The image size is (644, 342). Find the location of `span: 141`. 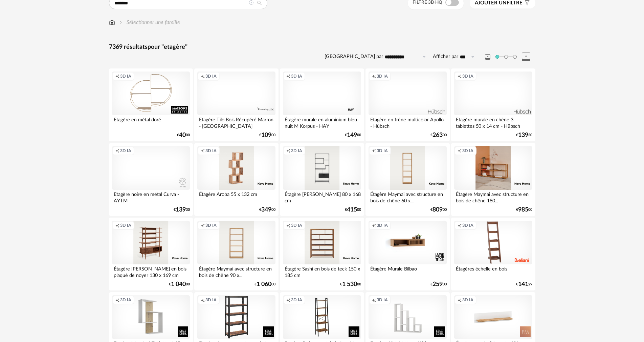

span: 141 is located at coordinates (523, 284).